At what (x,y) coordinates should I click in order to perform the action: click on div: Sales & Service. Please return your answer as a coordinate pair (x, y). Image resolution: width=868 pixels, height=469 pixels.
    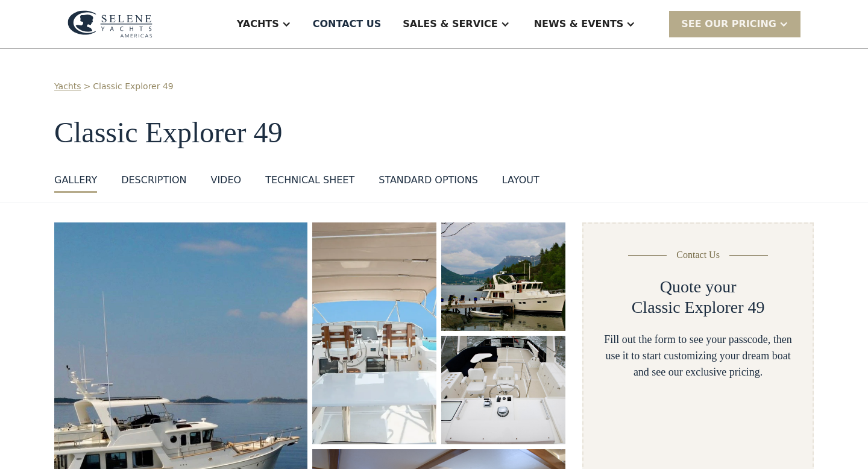
    Looking at the image, I should click on (449, 24).